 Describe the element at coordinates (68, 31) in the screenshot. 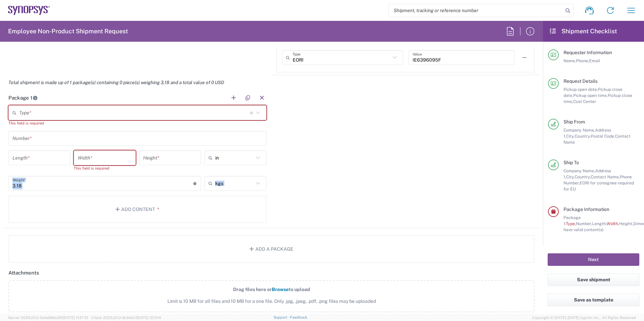

I see `h2: Employee Non-Product Shipment Request` at that location.